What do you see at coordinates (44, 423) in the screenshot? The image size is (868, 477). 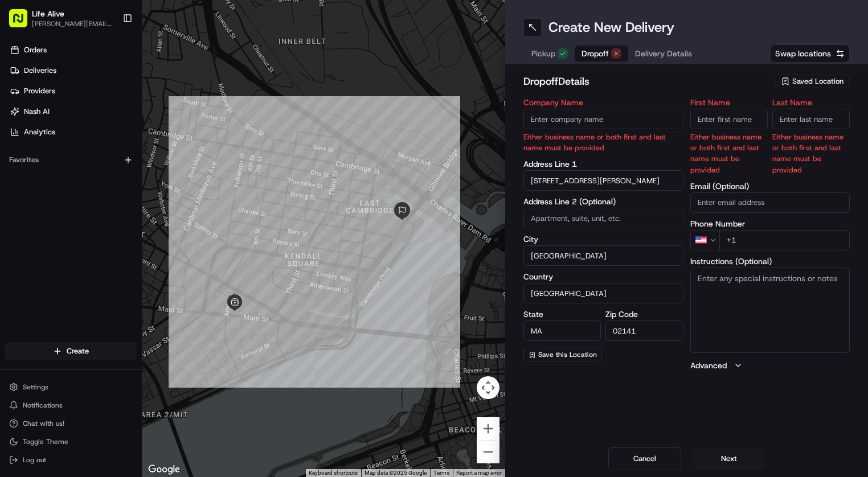 I see `span: Chat with us!` at bounding box center [44, 423].